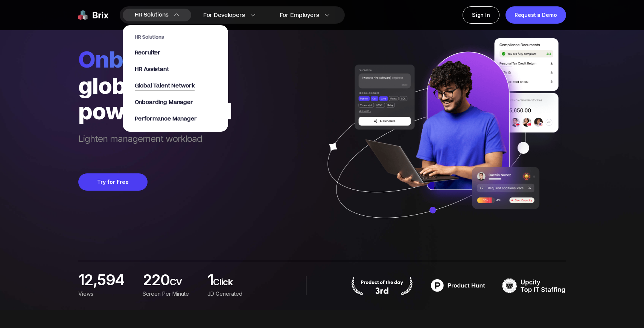 Image resolution: width=644 pixels, height=328 pixels. Describe the element at coordinates (481, 15) in the screenshot. I see `a: Sign In` at that location.